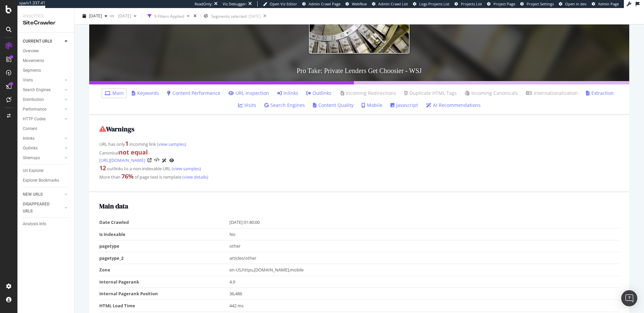 Image resolution: width=644 pixels, height=313 pixels. I want to click on img: Pro Take: Private Lenders Get Choosier - WSJ, so click(359, 28).